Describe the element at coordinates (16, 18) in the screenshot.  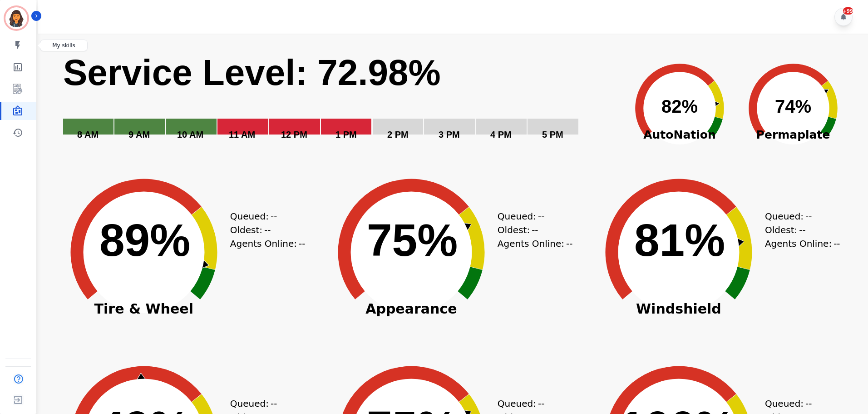
I see `img: Bordered avatar` at that location.